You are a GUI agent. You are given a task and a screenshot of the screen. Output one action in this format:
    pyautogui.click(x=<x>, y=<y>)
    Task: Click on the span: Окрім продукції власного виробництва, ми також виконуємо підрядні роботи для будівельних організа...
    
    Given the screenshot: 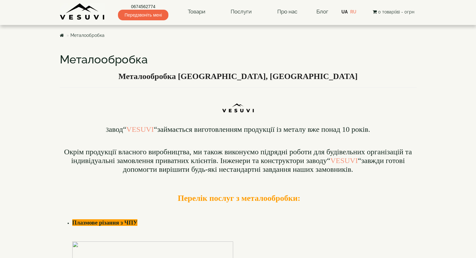 What is the action you would take?
    pyautogui.click(x=238, y=156)
    